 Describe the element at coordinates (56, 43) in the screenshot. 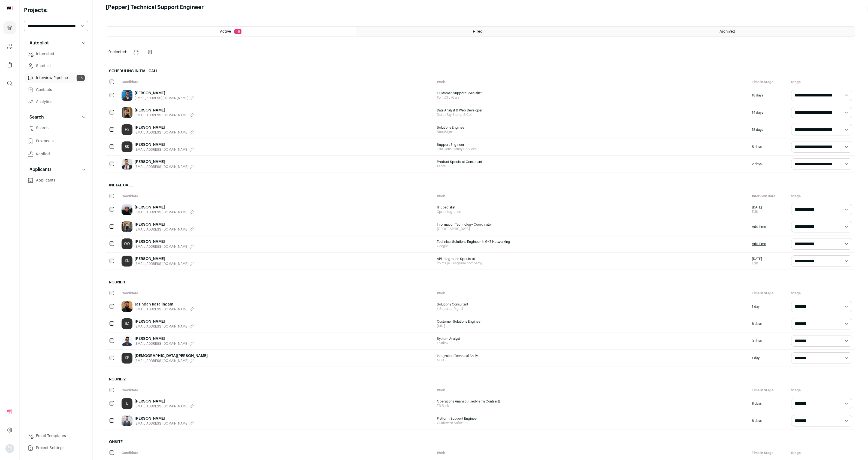

I see `button: Autopilot` at that location.